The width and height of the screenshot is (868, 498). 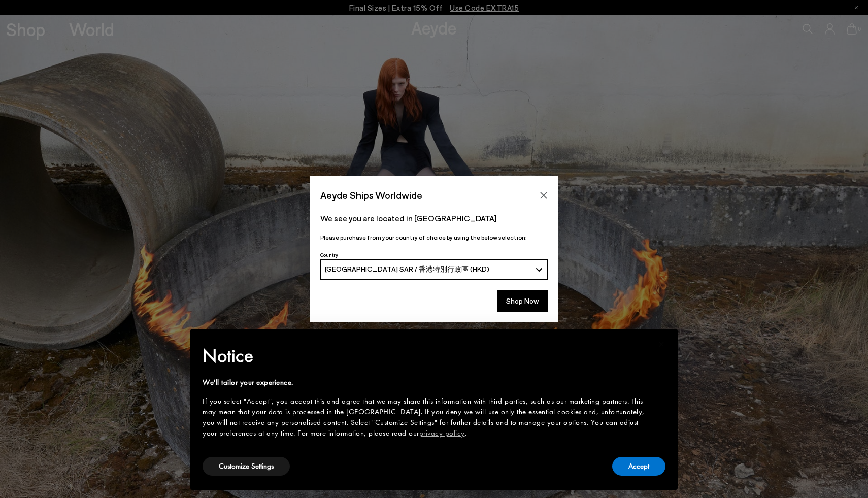 I want to click on h2: Notice, so click(x=426, y=356).